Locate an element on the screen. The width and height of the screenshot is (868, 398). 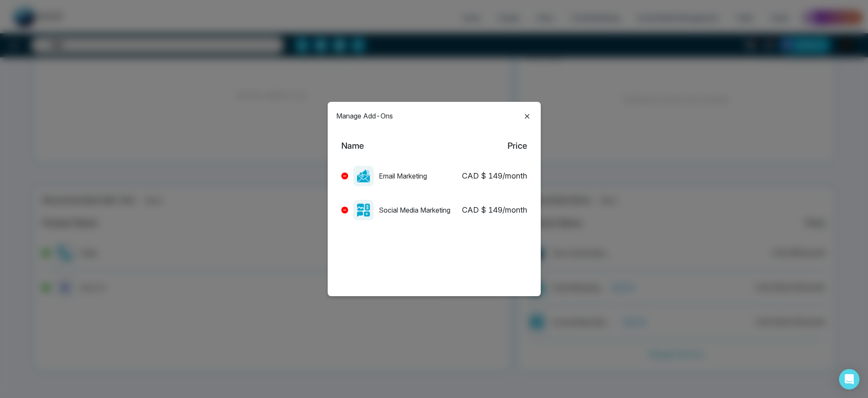
p: Manage Add-Ons is located at coordinates (364, 116).